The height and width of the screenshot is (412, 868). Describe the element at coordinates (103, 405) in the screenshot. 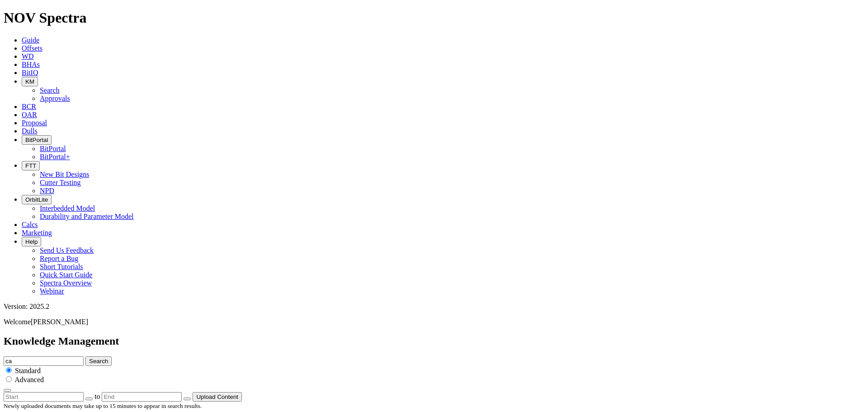

I see `small: Newly uploaded documents may take up to 15 minutes to appear in search results.` at that location.